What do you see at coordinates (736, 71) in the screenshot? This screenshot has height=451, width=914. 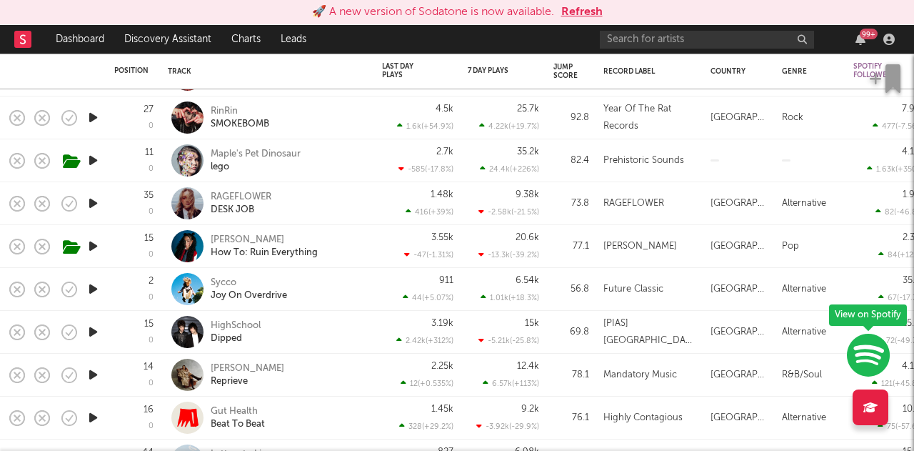 I see `div: Country` at bounding box center [736, 71].